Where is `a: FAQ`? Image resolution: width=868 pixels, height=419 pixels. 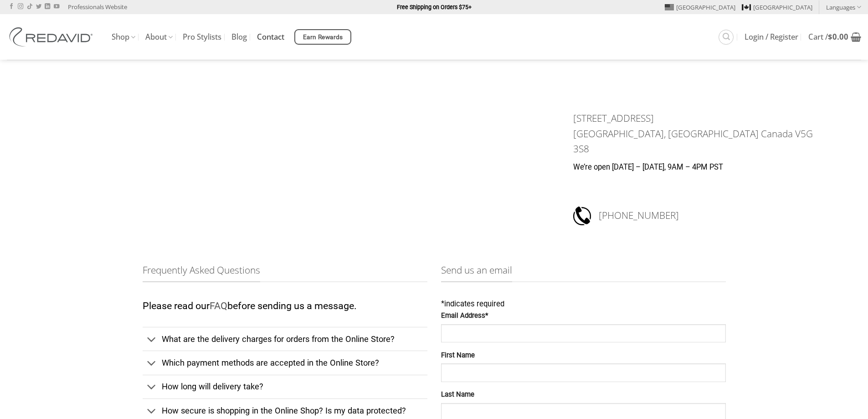 a: FAQ is located at coordinates (219, 305).